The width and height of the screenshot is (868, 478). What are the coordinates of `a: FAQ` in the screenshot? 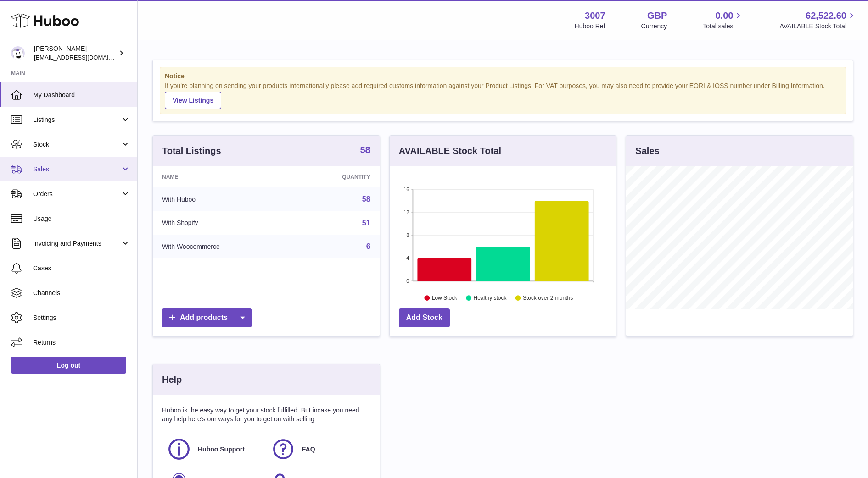 It's located at (318, 449).